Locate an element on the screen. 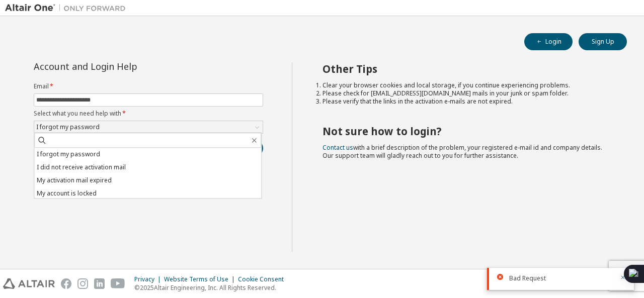  label: Select what you need help with is located at coordinates (148, 114).